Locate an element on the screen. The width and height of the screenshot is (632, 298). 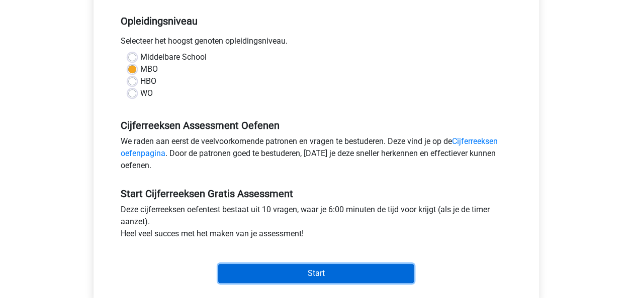
h5: Cijferreeksen Assessment Oefenen is located at coordinates (316, 126).